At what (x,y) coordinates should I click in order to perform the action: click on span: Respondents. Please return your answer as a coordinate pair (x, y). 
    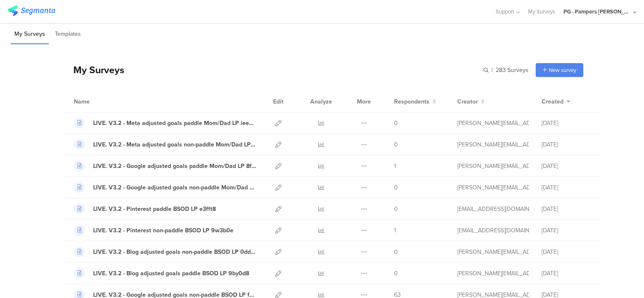
    Looking at the image, I should click on (412, 101).